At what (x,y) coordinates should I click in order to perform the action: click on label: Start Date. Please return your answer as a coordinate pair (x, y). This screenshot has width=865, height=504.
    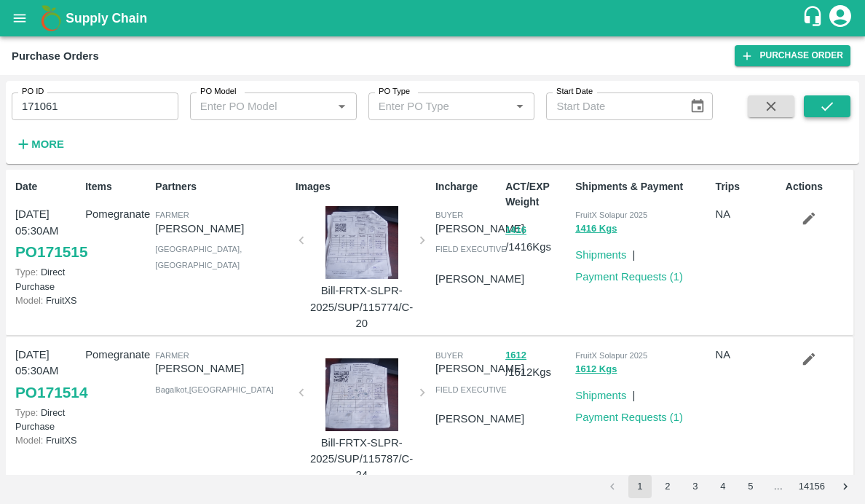
    Looking at the image, I should click on (574, 92).